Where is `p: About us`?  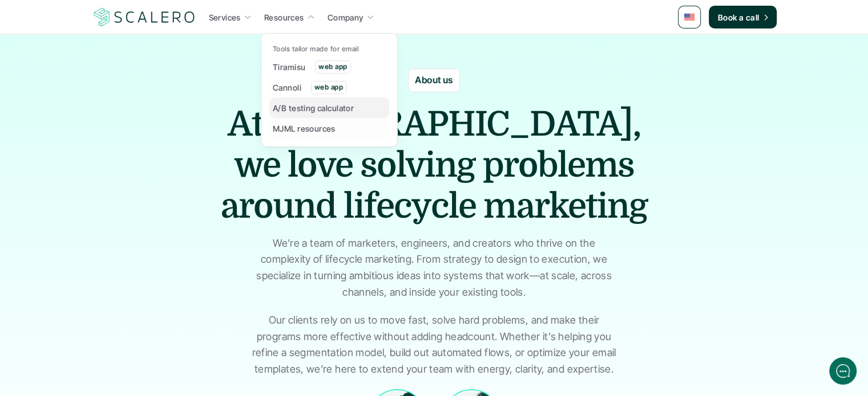
p: About us is located at coordinates (434, 80).